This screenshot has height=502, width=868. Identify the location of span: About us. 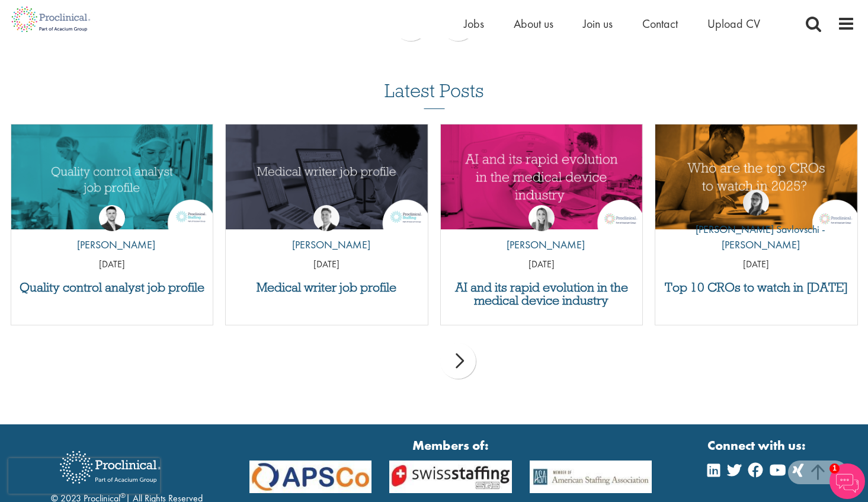
(533, 24).